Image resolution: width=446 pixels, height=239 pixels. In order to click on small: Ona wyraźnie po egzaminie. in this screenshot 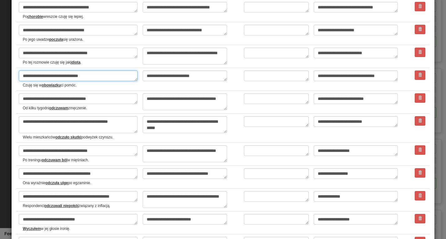, I will do `click(80, 183)`.